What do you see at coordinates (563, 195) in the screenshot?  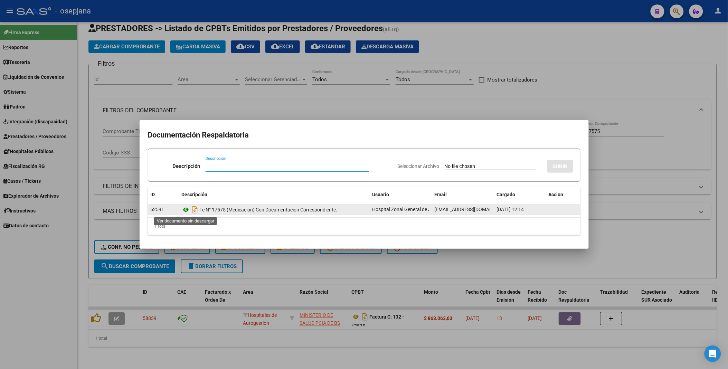 I see `datatable-header-cell: Accion` at bounding box center [563, 195].